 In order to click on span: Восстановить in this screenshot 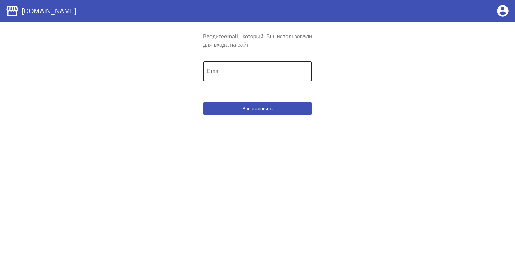, I will do `click(258, 109)`.